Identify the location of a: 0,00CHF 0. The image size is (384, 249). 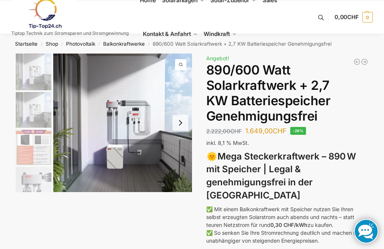
(353, 17).